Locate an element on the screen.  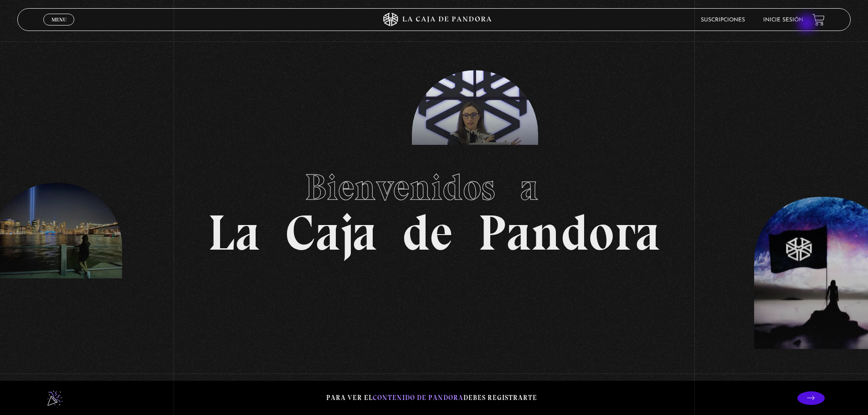
a: Inicie sesión is located at coordinates (783, 20).